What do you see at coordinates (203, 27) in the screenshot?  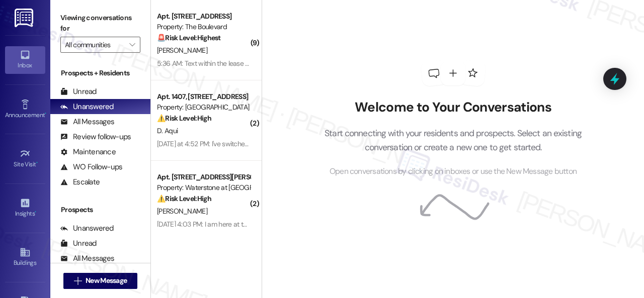 I see `div: Property: The Boulevard` at bounding box center [203, 27].